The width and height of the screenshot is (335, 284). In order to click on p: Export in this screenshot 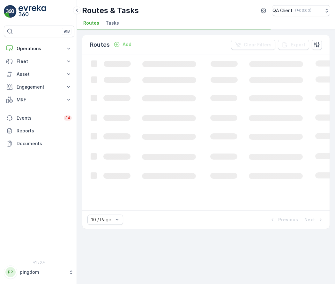, I will do `click(298, 45)`.